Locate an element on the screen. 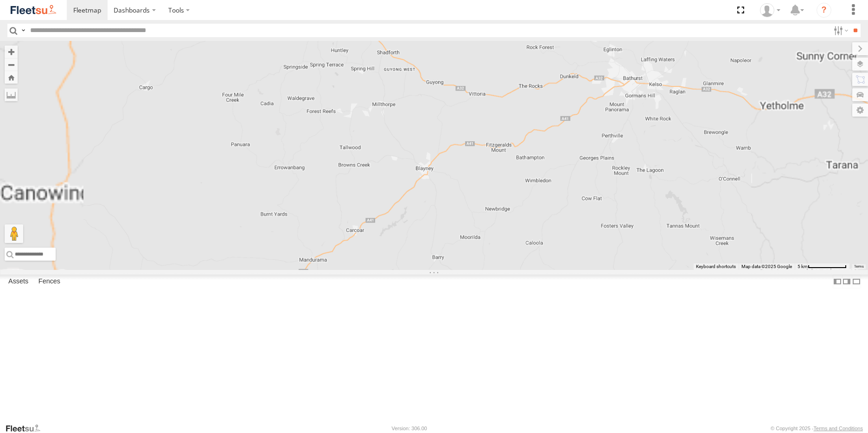 The height and width of the screenshot is (433, 868). button: Zoom in is located at coordinates (11, 52).